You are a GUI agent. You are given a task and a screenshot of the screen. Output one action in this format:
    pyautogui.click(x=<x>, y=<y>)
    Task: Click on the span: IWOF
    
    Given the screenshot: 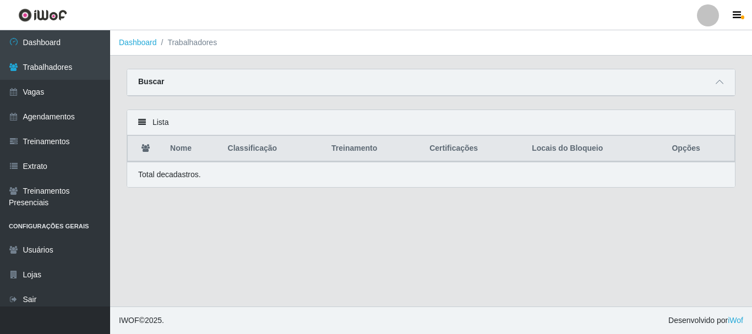 What is the action you would take?
    pyautogui.click(x=129, y=320)
    